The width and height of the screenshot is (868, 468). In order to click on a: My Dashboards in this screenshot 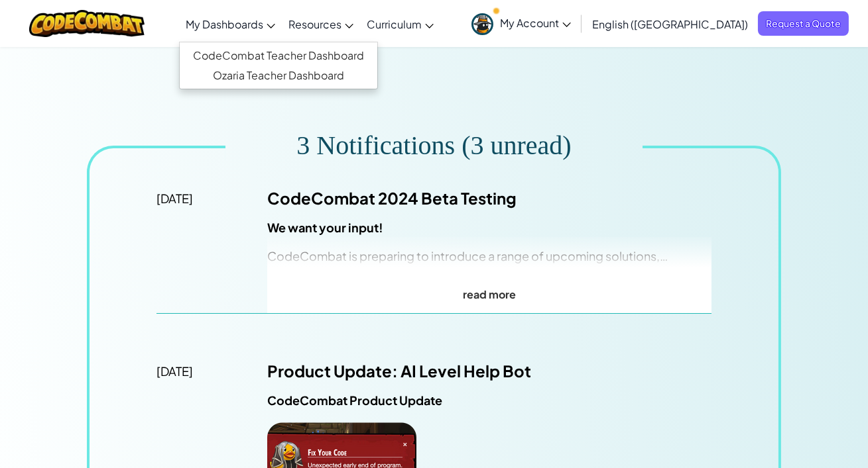, I will do `click(230, 24)`.